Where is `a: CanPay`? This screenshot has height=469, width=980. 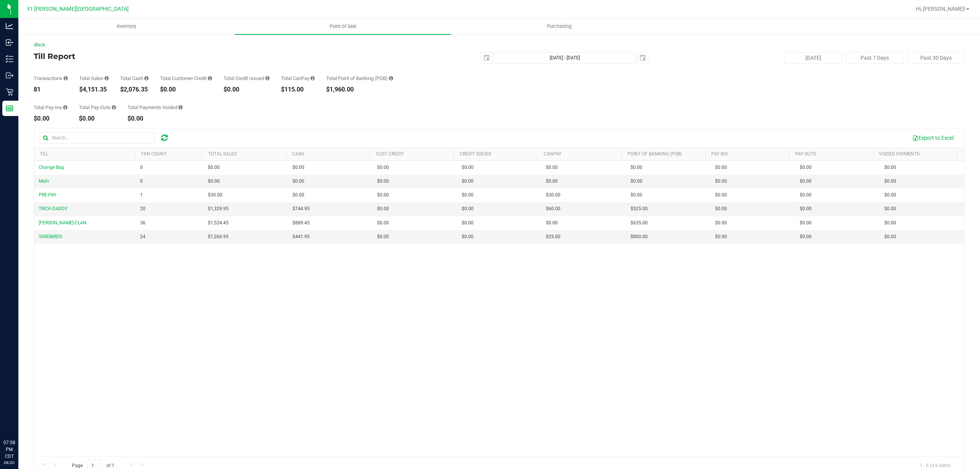 a: CanPay is located at coordinates (553, 154).